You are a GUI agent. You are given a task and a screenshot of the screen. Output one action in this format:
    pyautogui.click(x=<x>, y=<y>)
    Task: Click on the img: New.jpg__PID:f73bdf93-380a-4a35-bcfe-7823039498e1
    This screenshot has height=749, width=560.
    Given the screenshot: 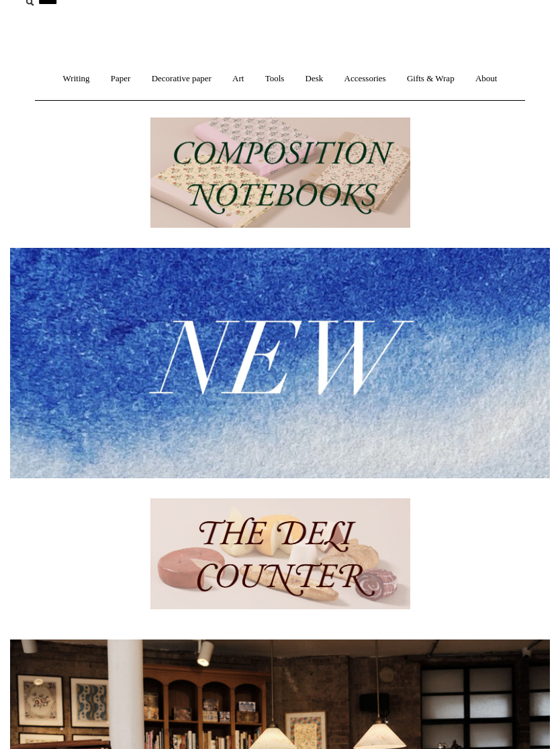 What is the action you would take?
    pyautogui.click(x=280, y=363)
    